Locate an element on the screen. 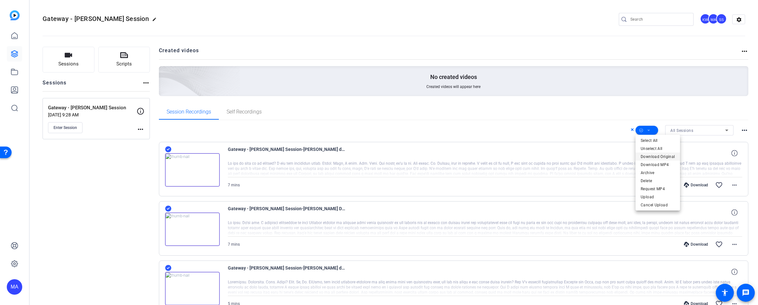 The height and width of the screenshot is (305, 758). span: Delete is located at coordinates (658, 181).